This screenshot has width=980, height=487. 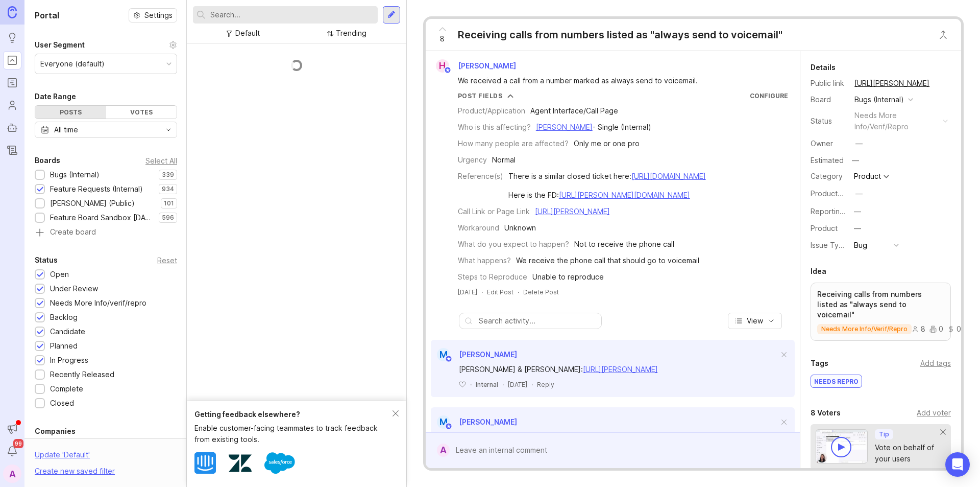 I want to click on div: All time, so click(x=66, y=130).